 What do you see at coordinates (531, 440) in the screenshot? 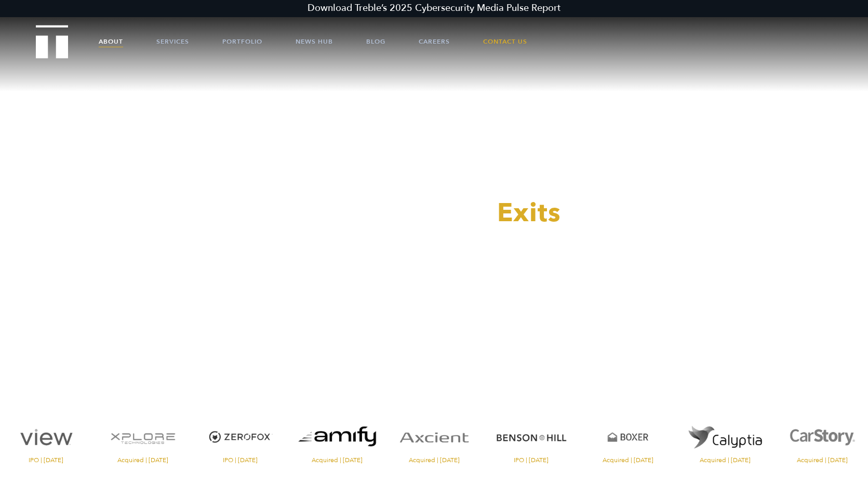
I see `a: Visit the Benson Hill website` at bounding box center [531, 440].